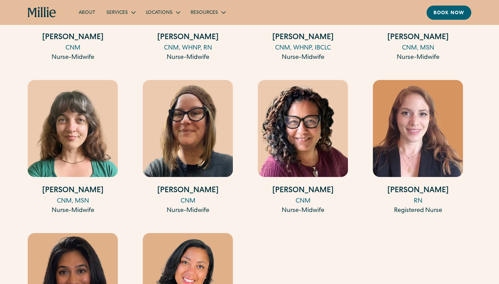 Image resolution: width=499 pixels, height=284 pixels. Describe the element at coordinates (449, 13) in the screenshot. I see `div: Book now` at that location.